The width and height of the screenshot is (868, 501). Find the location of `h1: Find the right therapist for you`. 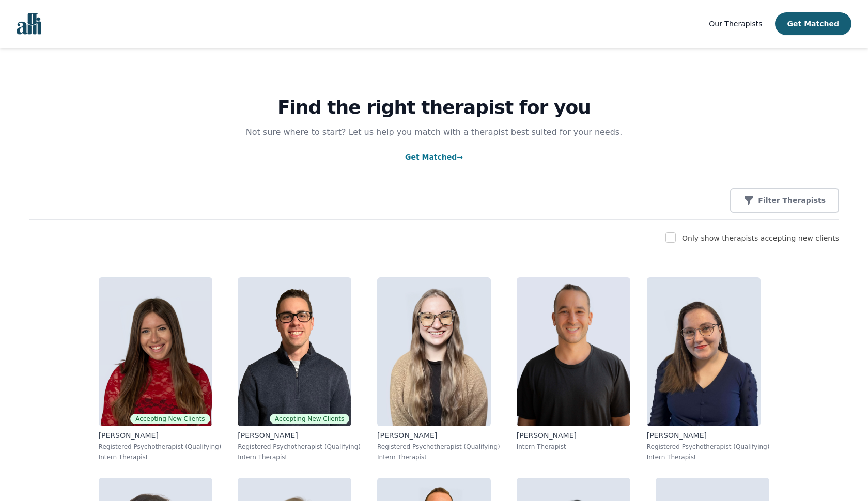

h1: Find the right therapist for you is located at coordinates (434, 108).